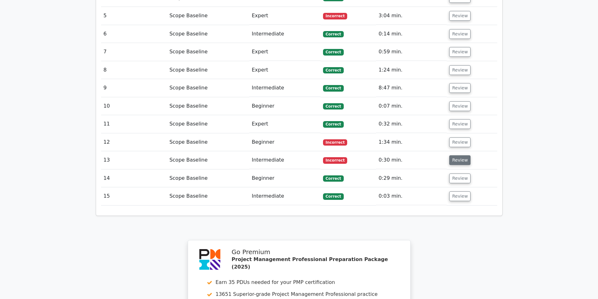  What do you see at coordinates (412, 178) in the screenshot?
I see `td: 0:29 min.` at bounding box center [412, 178].